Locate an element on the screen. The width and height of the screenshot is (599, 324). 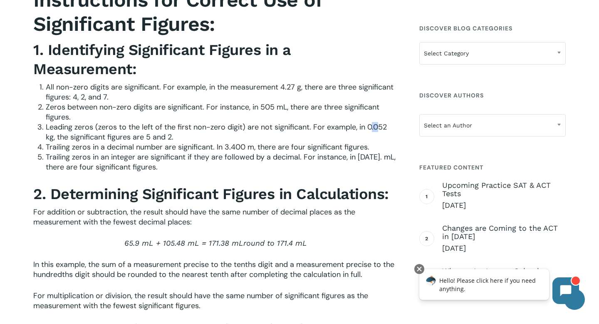
h4: Discover Blog Categories is located at coordinates (493, 28).